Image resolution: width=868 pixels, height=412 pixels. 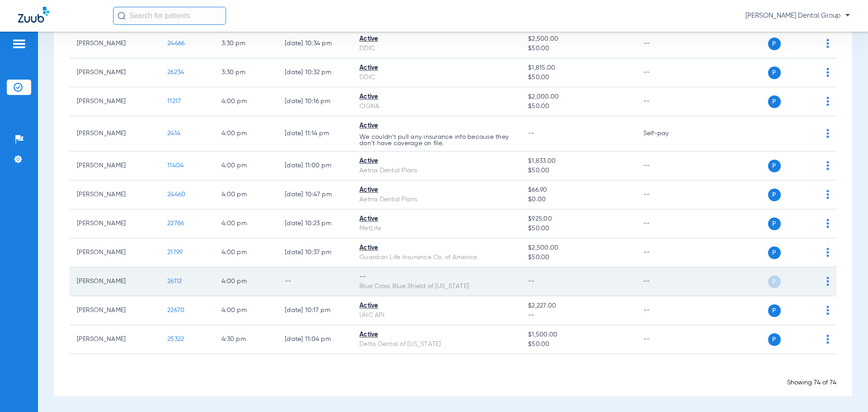 I want to click on span: 2414, so click(x=174, y=134).